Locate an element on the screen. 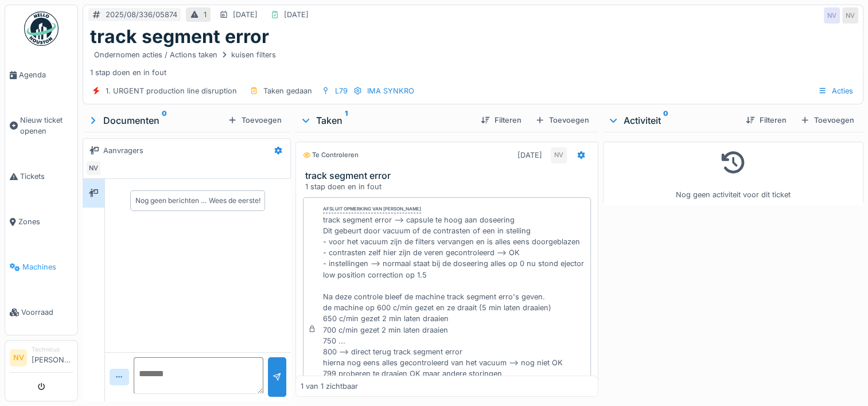 Image resolution: width=868 pixels, height=406 pixels. a: Tickets is located at coordinates (42, 176).